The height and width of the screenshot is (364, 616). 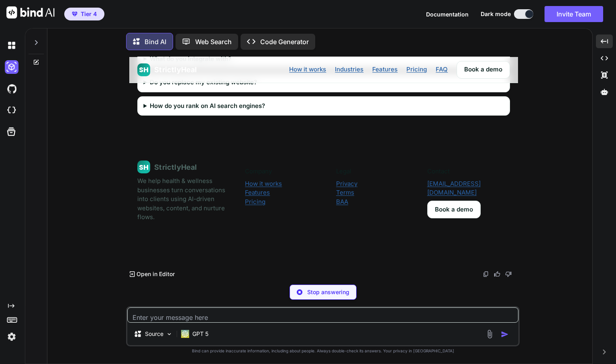 I want to click on img: icon, so click(x=505, y=334).